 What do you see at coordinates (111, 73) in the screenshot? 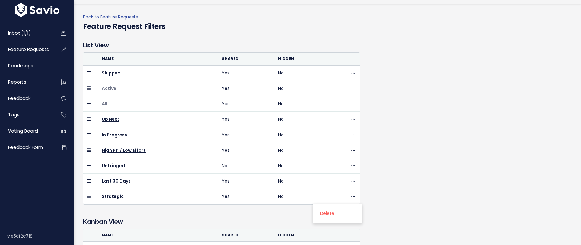
I see `a: Shipped` at bounding box center [111, 73].